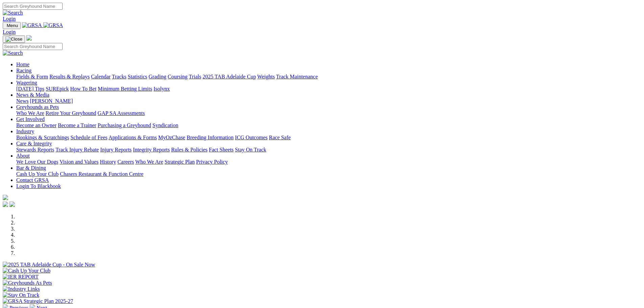  I want to click on a: Minimum Betting Limits, so click(125, 89).